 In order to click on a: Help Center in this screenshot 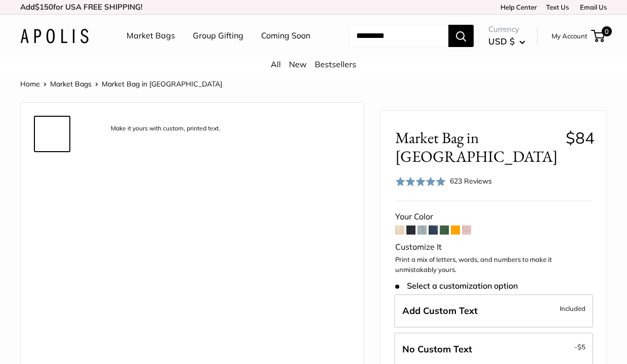, I will do `click(517, 7)`.